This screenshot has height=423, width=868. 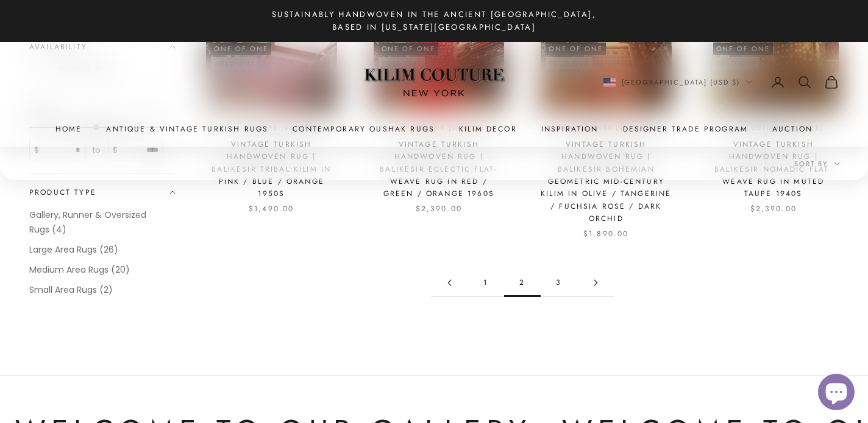 What do you see at coordinates (434, 82) in the screenshot?
I see `img: Logo of Kilim Couture New York` at bounding box center [434, 82].